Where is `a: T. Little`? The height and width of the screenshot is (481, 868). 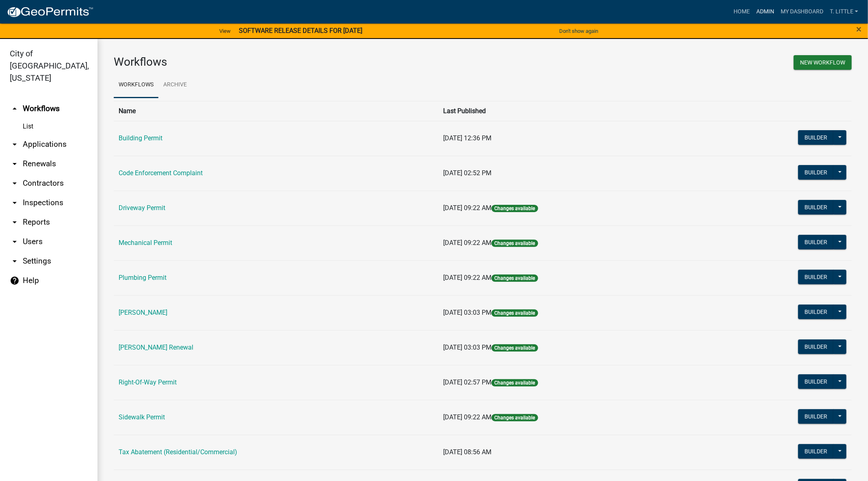 a: T. Little is located at coordinates (844, 12).